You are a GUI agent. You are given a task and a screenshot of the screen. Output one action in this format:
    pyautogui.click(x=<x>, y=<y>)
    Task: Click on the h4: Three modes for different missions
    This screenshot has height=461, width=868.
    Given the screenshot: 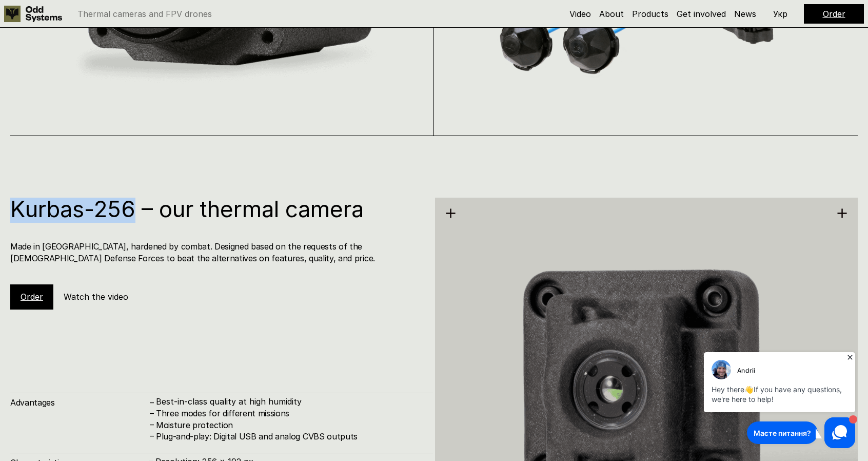 What is the action you would take?
    pyautogui.click(x=289, y=414)
    